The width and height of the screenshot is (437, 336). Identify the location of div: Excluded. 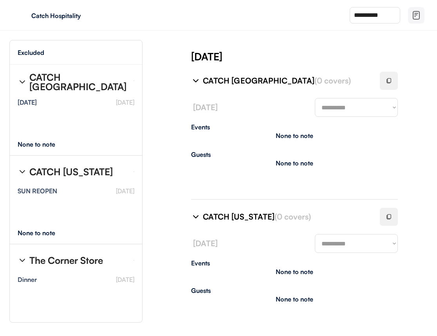
(31, 53).